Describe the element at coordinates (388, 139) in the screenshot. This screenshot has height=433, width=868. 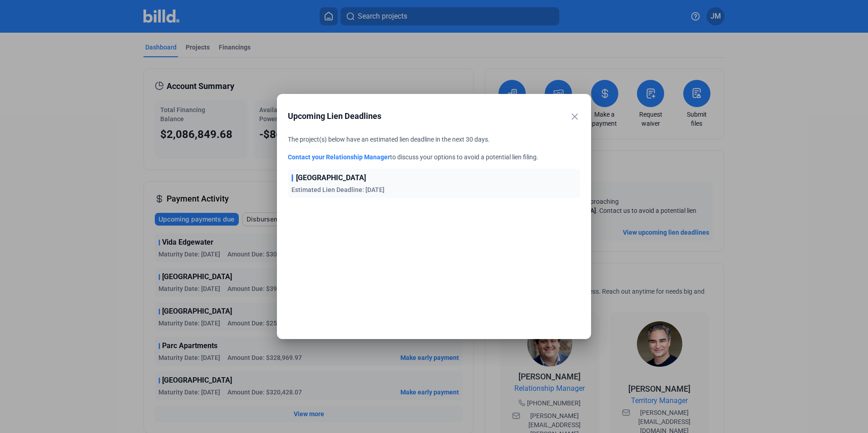
I see `span: The project(s) below have an estimated lien deadline in the next 30 days.` at that location.